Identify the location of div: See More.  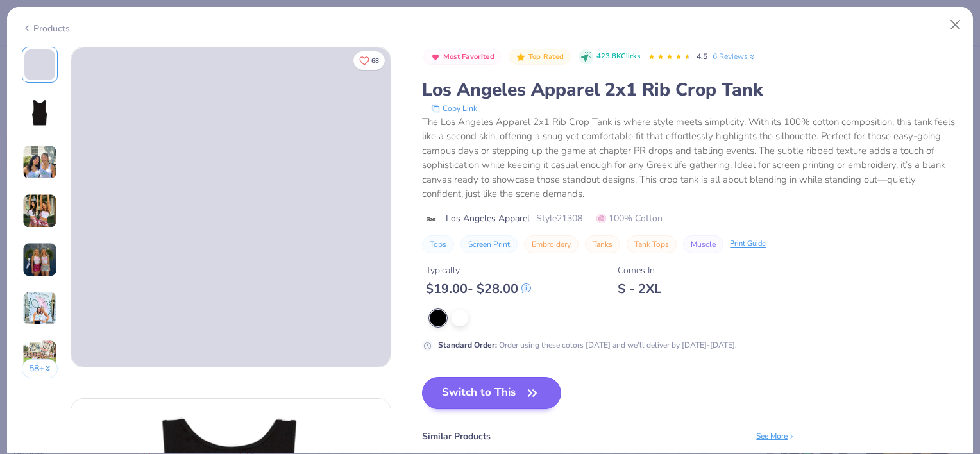
(775, 436).